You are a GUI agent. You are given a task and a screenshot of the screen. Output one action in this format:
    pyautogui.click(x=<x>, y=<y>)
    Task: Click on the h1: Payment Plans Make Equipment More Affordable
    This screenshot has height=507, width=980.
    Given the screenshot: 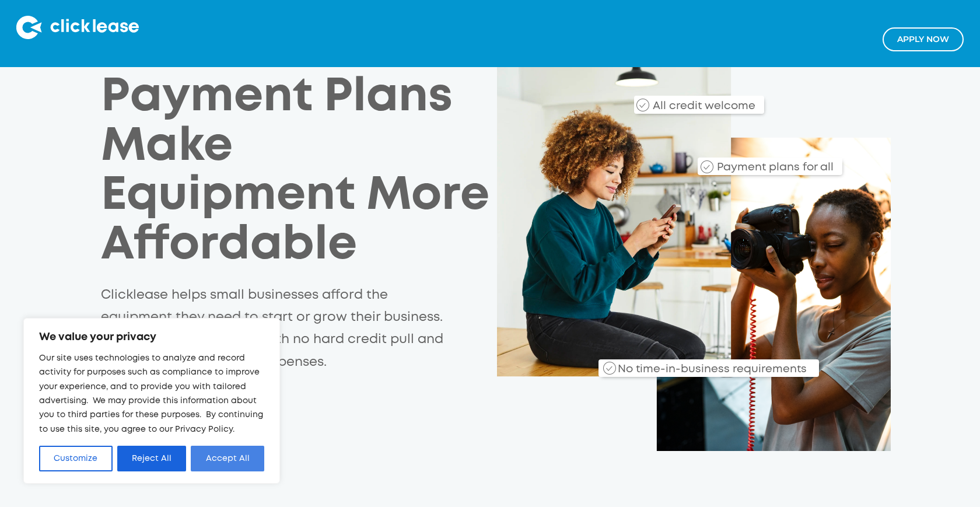 What is the action you would take?
    pyautogui.click(x=299, y=171)
    